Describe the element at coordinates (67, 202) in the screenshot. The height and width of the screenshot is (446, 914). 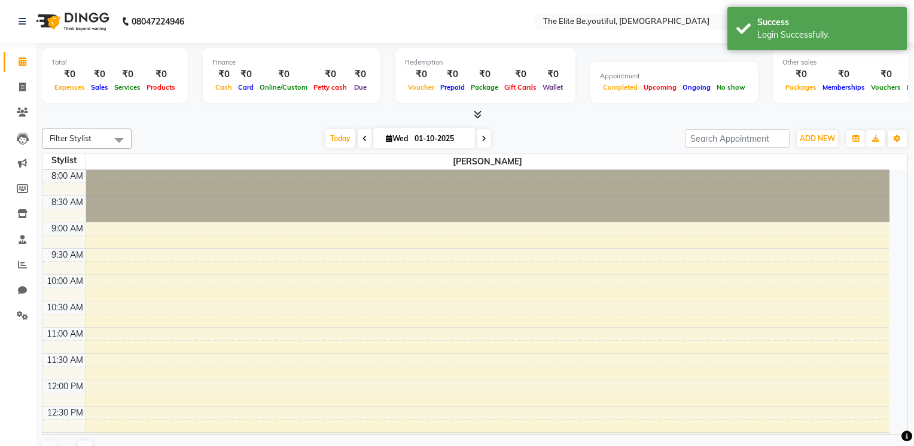
I see `div: 8:30 AM` at that location.